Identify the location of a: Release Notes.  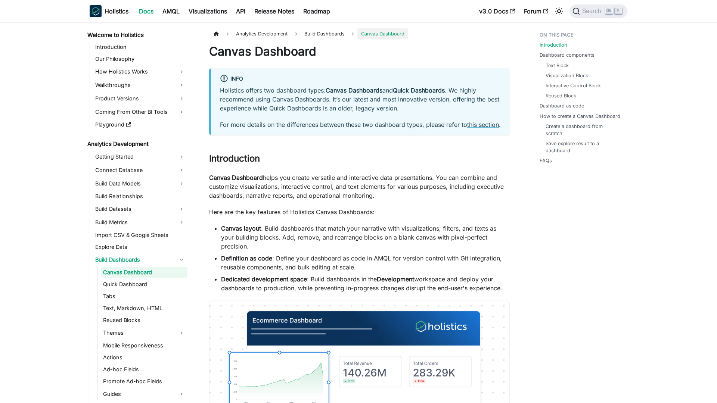
(274, 11).